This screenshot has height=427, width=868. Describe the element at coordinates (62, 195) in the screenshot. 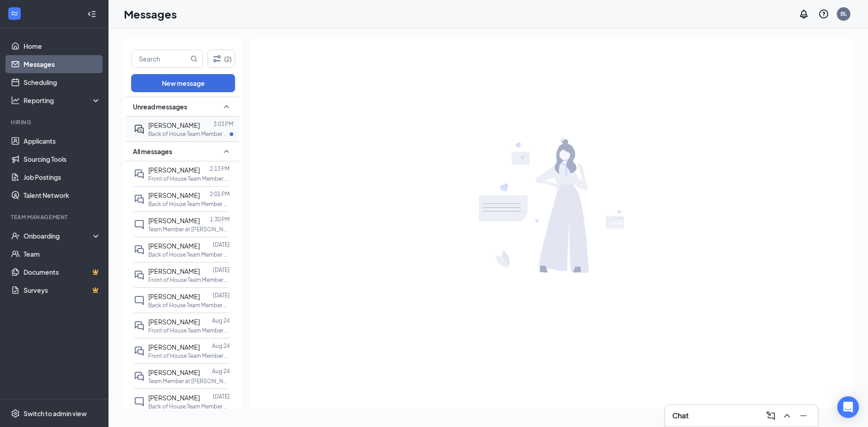

I see `a: Talent Network` at that location.